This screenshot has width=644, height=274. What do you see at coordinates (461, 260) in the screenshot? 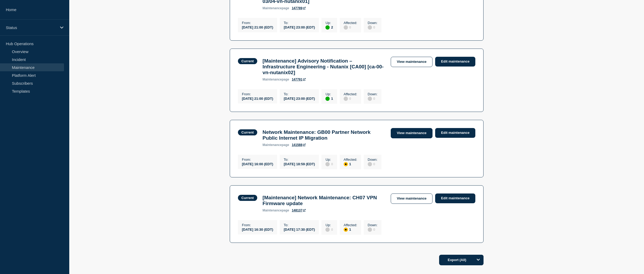
I see `button: Export (All)` at bounding box center [461, 260].